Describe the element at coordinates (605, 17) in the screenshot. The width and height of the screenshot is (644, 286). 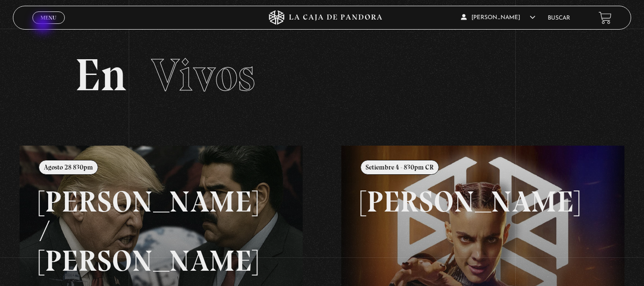
I see `a: View your shopping cart` at that location.